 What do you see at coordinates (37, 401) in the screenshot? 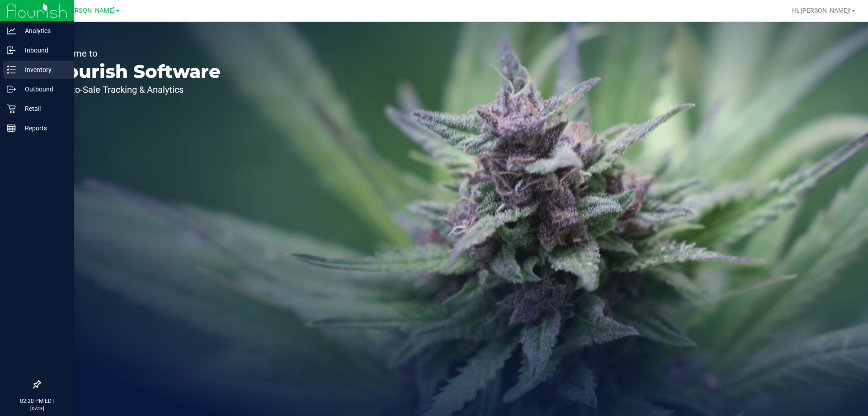
I see `p: 02:20 PM EDT` at bounding box center [37, 401].